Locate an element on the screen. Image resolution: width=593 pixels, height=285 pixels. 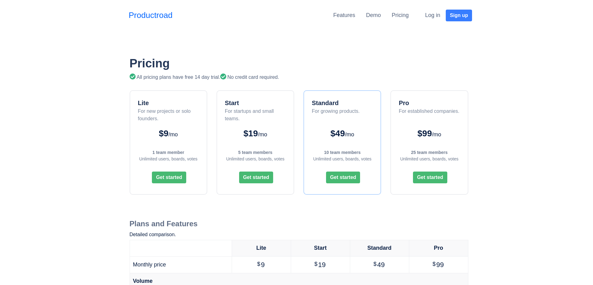
span: 9 is located at coordinates (263, 265).